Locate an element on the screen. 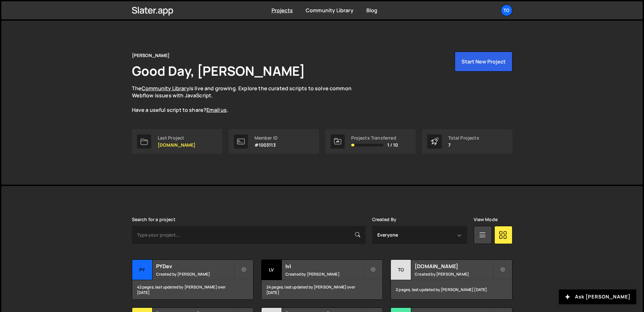  p: The is live and growing. Explore the curated scripts to solve common Webflow issues with JavaScri... is located at coordinates (248, 99).